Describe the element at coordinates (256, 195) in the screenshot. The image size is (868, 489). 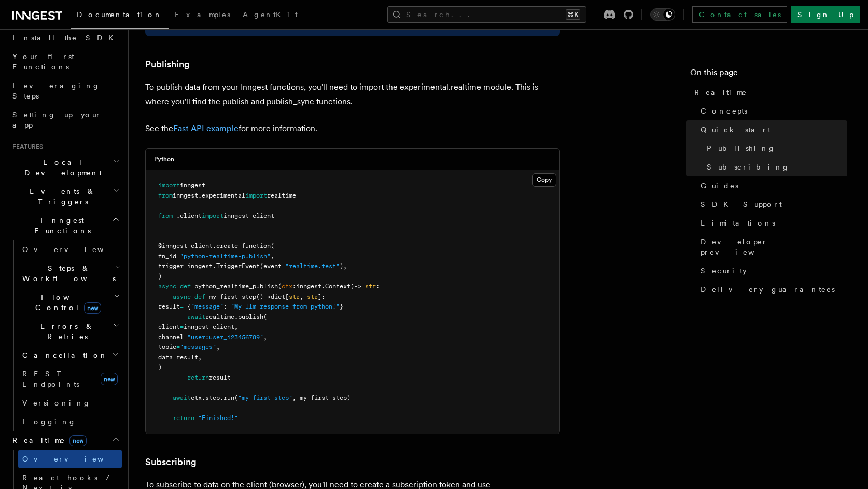
I see `span: import` at that location.